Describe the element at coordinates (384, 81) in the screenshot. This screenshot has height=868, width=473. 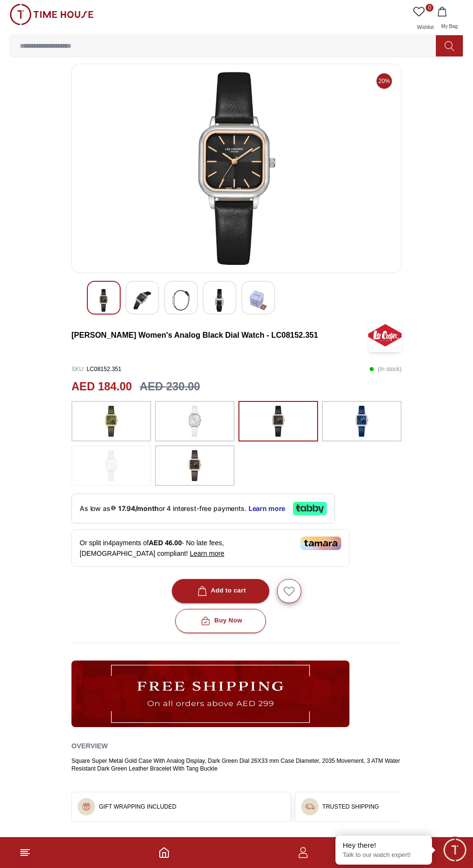
I see `span: 20%` at that location.